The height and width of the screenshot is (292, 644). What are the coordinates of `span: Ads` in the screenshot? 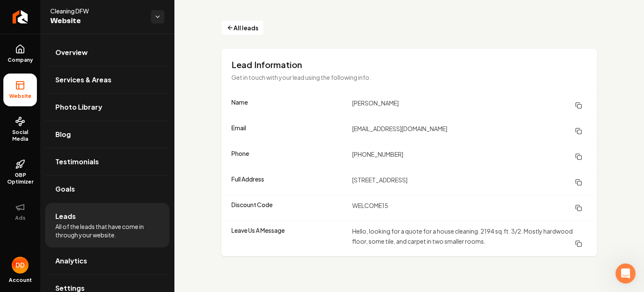 It's located at (20, 218).